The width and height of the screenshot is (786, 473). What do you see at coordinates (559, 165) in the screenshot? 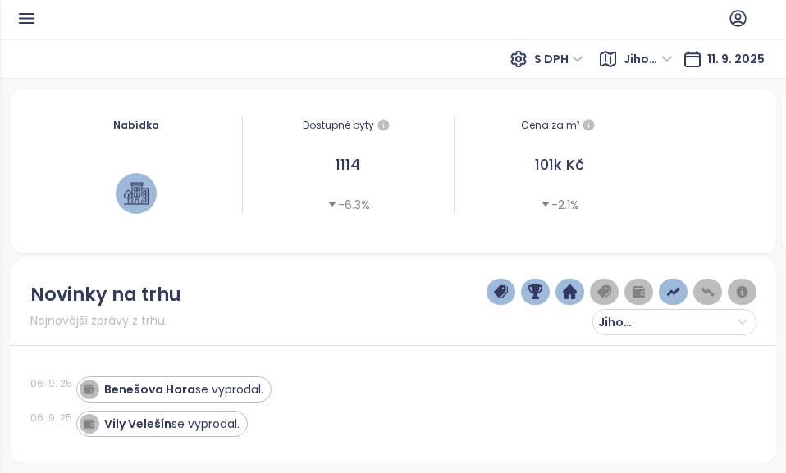
I see `div: 101k Kč` at bounding box center [559, 165].